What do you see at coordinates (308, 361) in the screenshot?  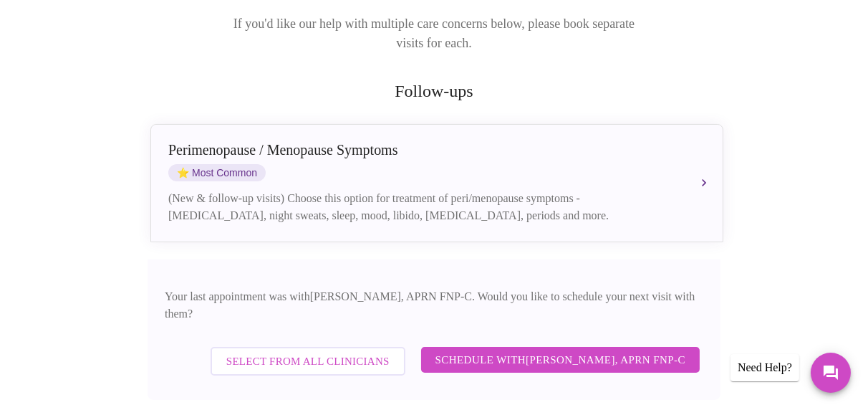 I see `span: Select from All Clinicians` at bounding box center [308, 361].